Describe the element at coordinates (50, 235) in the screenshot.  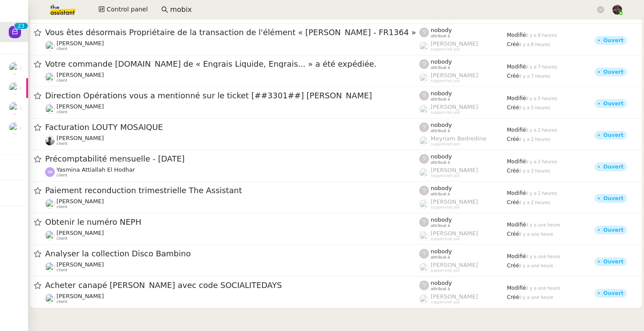
I see `img: users%2FNsDxpgzytqOlIY2WSYlFcHtx26m1%2Favatar%2F8901.jpg` at that location.